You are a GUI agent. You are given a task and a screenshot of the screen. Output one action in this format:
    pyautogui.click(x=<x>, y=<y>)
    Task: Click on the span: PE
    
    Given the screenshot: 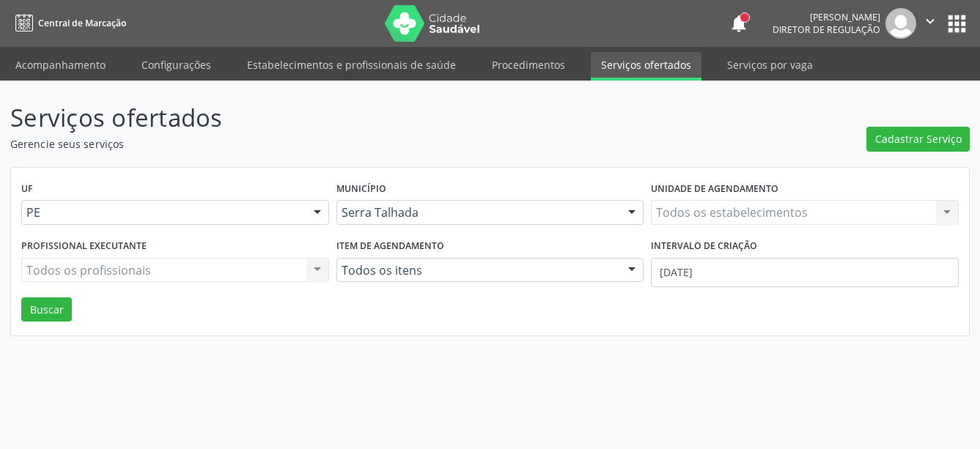 What is the action you would take?
    pyautogui.click(x=163, y=212)
    